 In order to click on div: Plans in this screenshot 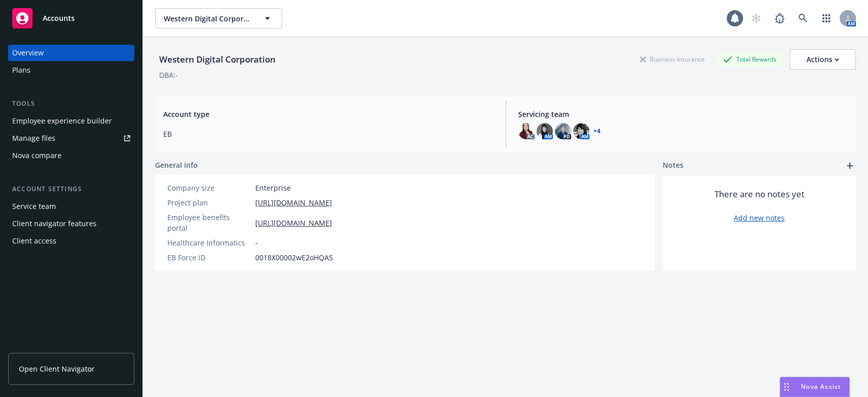, I will do `click(21, 71)`.